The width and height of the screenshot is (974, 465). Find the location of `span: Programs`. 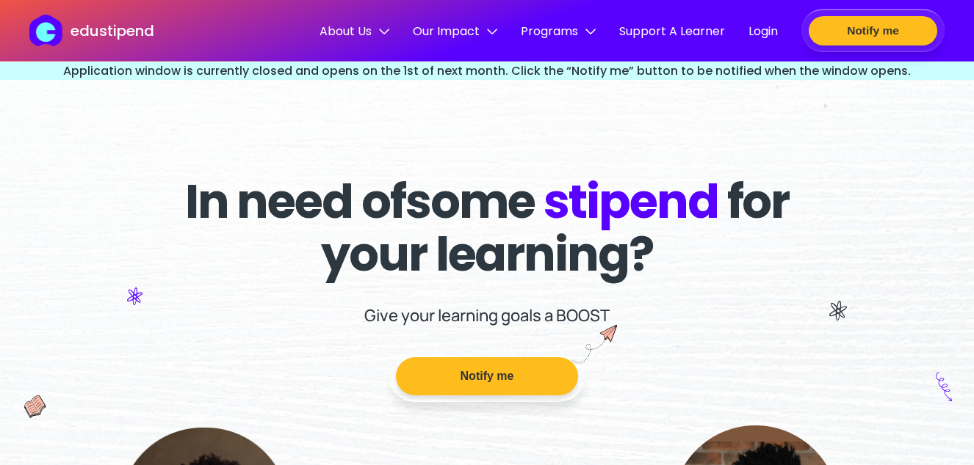

span: Programs is located at coordinates (558, 31).